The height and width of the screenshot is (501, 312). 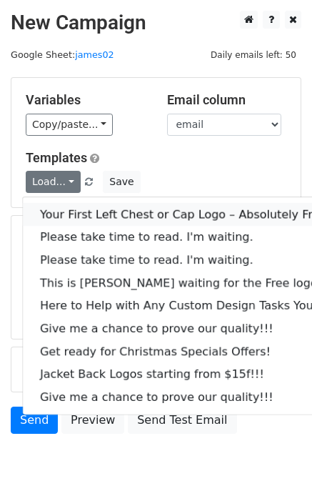 What do you see at coordinates (56, 157) in the screenshot?
I see `a: Templates` at bounding box center [56, 157].